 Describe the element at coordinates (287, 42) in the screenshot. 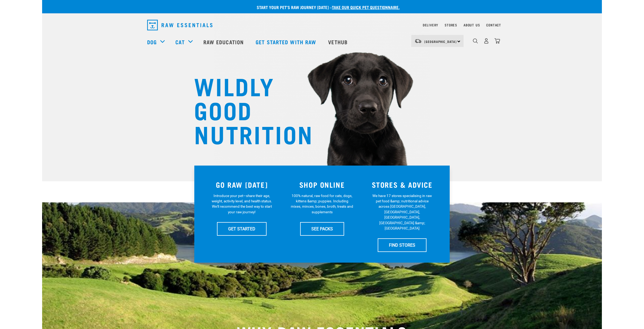

I see `a: Get started with Raw` at that location.